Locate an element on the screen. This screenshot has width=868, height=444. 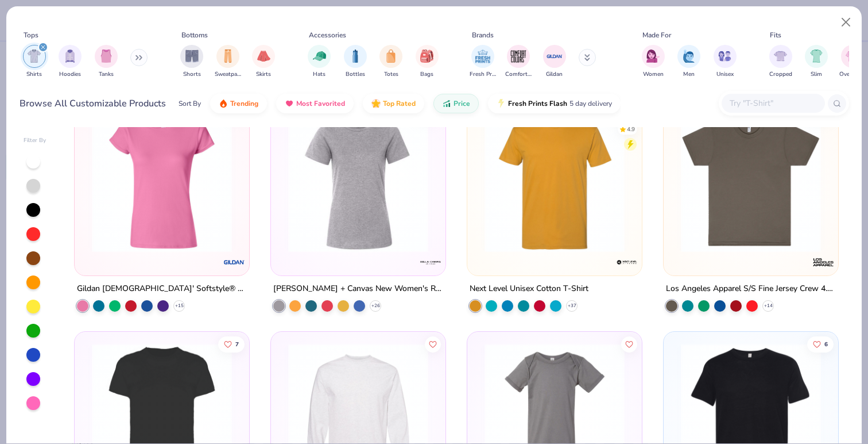
span: Tanks is located at coordinates (106, 74).